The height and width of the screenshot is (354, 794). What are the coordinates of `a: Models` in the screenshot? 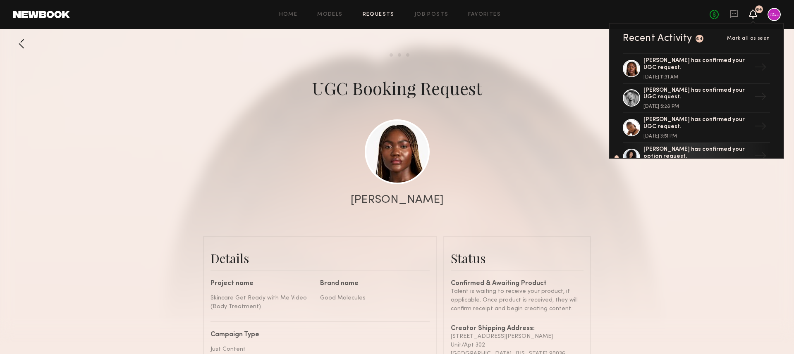 It's located at (330, 14).